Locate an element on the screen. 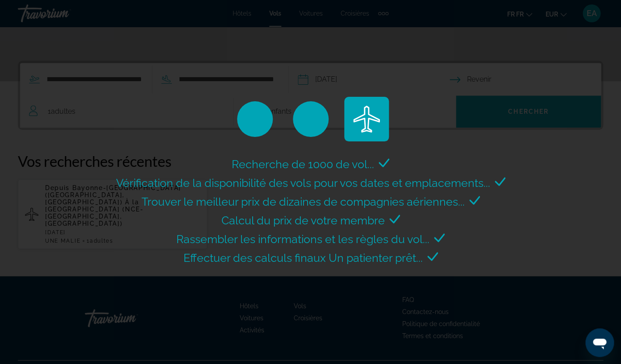 The height and width of the screenshot is (364, 621). span: Rassembler les informations et les règles du vol... is located at coordinates (303, 239).